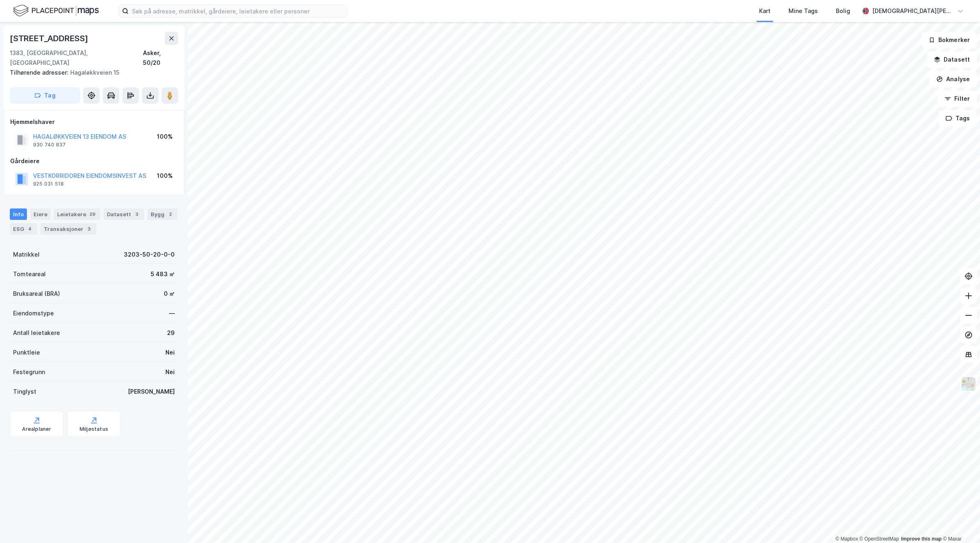 The height and width of the screenshot is (543, 980). Describe the element at coordinates (960, 524) in the screenshot. I see `div: Chat Widget` at that location.